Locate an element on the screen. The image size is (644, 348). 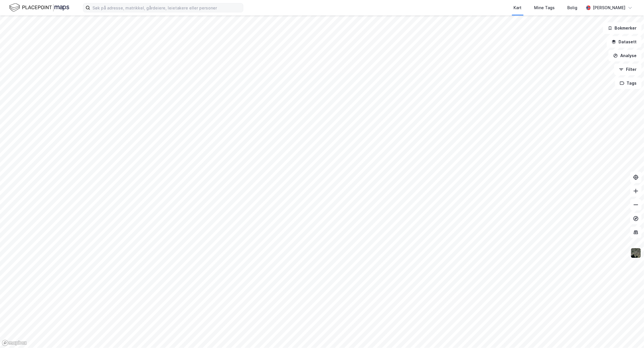
div: Bolig is located at coordinates (572, 8).